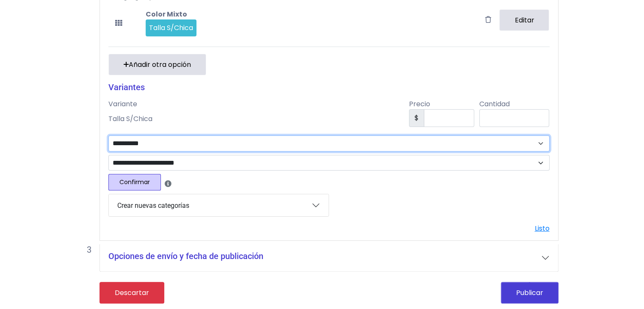 The width and height of the screenshot is (644, 309). Describe the element at coordinates (441, 104) in the screenshot. I see `div: Precio` at that location.